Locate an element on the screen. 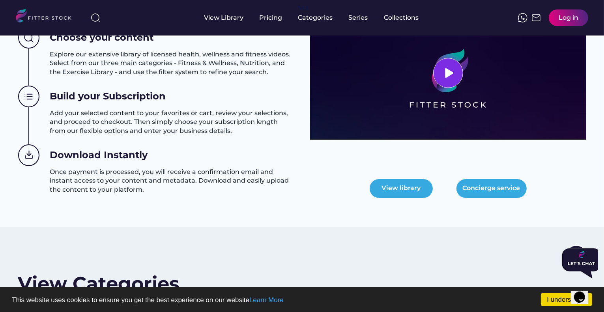 Image resolution: width=604 pixels, height=312 pixels. h3: Choose your content is located at coordinates (102, 37).